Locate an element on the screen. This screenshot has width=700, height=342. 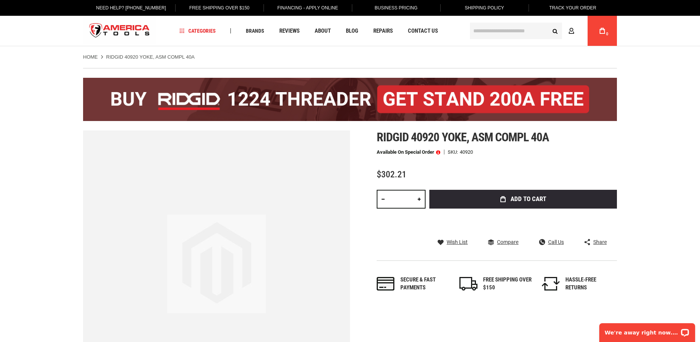
span: Reviews is located at coordinates (289, 31).